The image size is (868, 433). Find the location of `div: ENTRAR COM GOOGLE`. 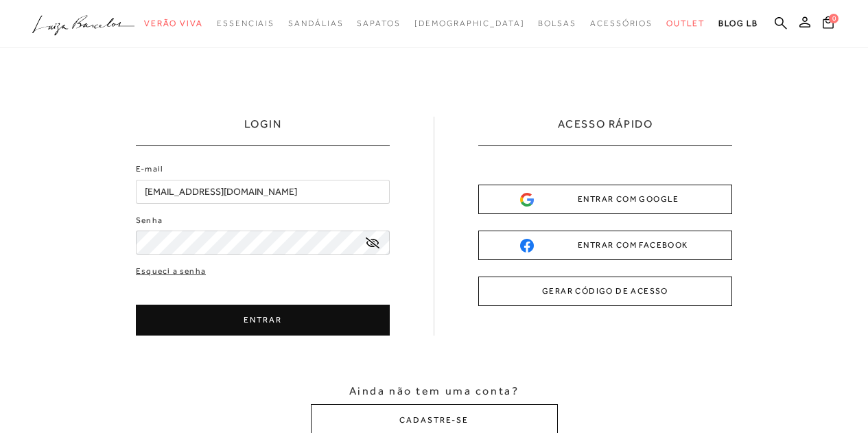

div: ENTRAR COM GOOGLE is located at coordinates (605, 199).